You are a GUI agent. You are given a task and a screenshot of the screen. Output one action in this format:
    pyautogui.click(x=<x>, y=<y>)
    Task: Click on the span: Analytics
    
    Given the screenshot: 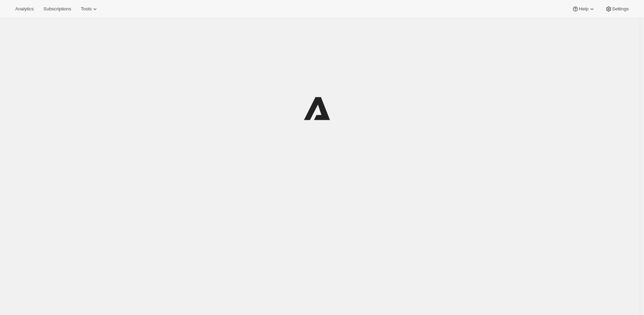 What is the action you would take?
    pyautogui.click(x=25, y=9)
    